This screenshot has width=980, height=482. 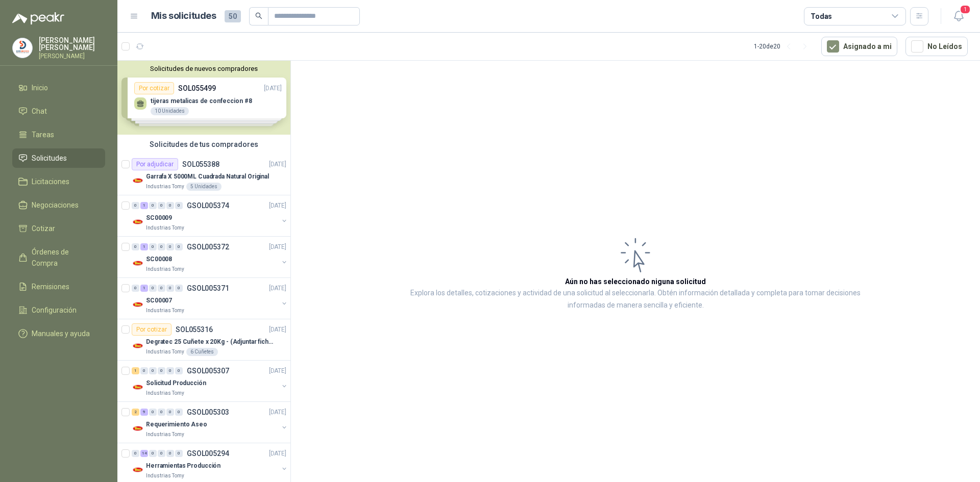 What do you see at coordinates (636, 300) in the screenshot?
I see `p: Explora los detalles, cotizaciones y actividad de una solicitud al seleccionarla. Obtén informaci...` at bounding box center [636, 300].